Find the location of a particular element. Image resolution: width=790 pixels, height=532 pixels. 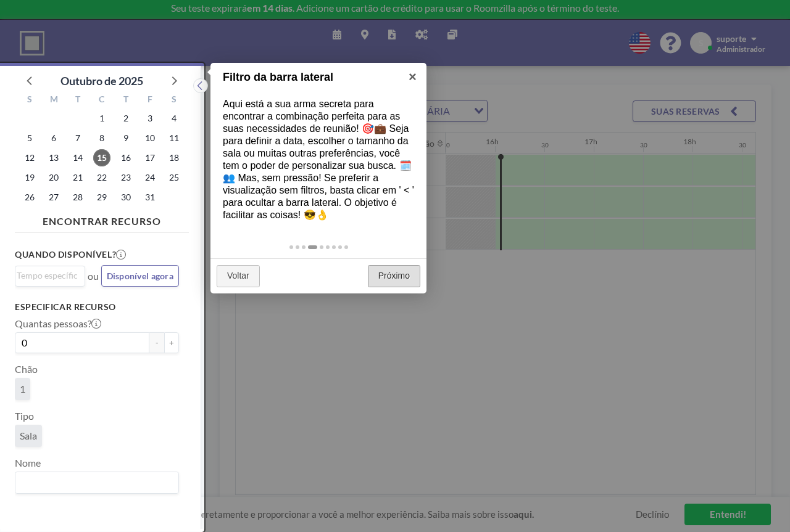

font: Filtro da barra lateral is located at coordinates (278, 77).